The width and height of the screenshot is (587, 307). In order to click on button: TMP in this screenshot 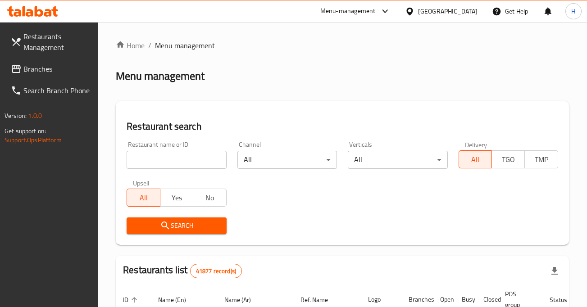, I will do `click(541, 159)`.